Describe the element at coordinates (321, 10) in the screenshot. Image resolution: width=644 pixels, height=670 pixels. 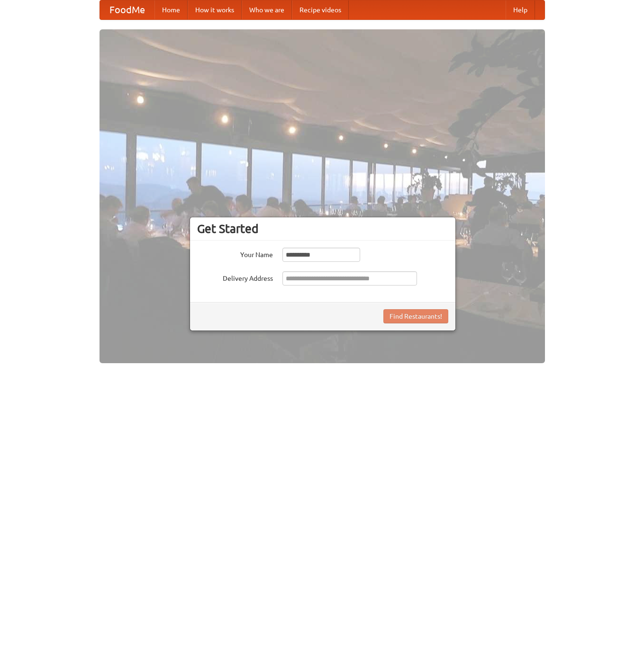
I see `a: Recipe videos` at that location.